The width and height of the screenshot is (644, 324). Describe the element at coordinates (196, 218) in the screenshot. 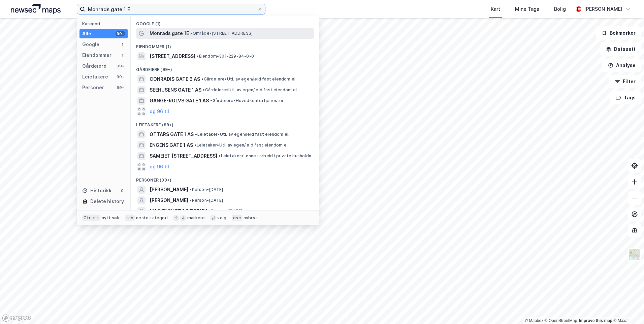

I see `div: markere` at that location.